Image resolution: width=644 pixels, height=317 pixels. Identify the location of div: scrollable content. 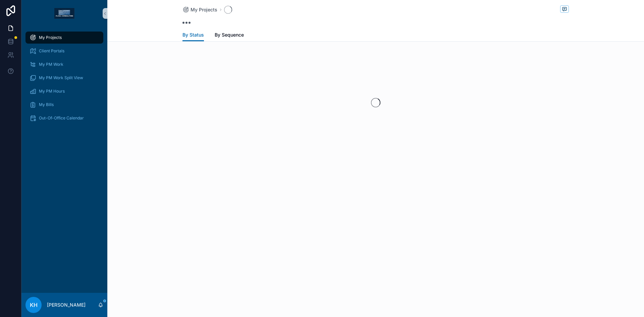
(64, 80).